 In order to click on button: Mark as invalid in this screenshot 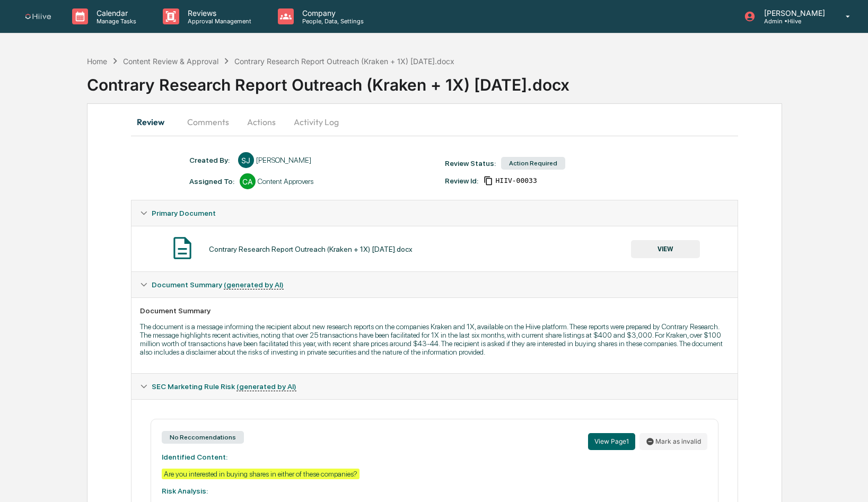, I will do `click(673, 442)`.